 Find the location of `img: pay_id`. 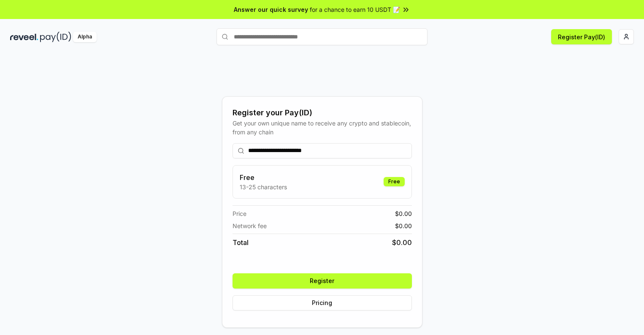

img: pay_id is located at coordinates (56, 37).